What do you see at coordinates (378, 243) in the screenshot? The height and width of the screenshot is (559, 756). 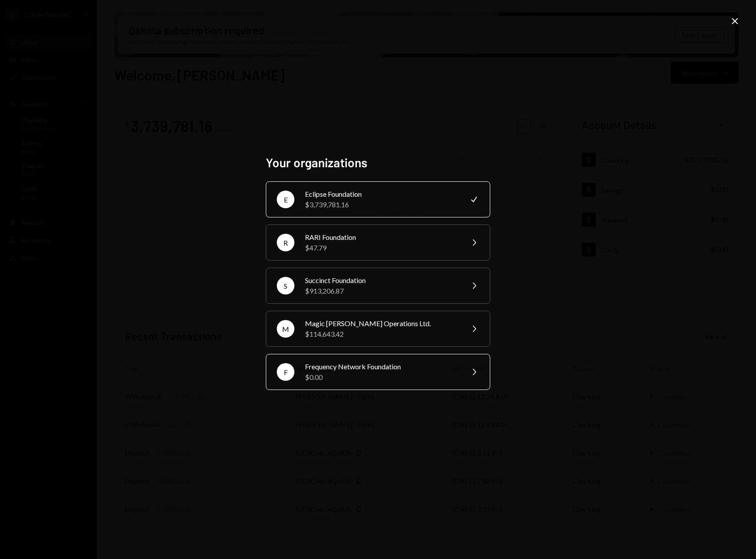 I see `button: RRARI Foundation$47.79` at bounding box center [378, 243].